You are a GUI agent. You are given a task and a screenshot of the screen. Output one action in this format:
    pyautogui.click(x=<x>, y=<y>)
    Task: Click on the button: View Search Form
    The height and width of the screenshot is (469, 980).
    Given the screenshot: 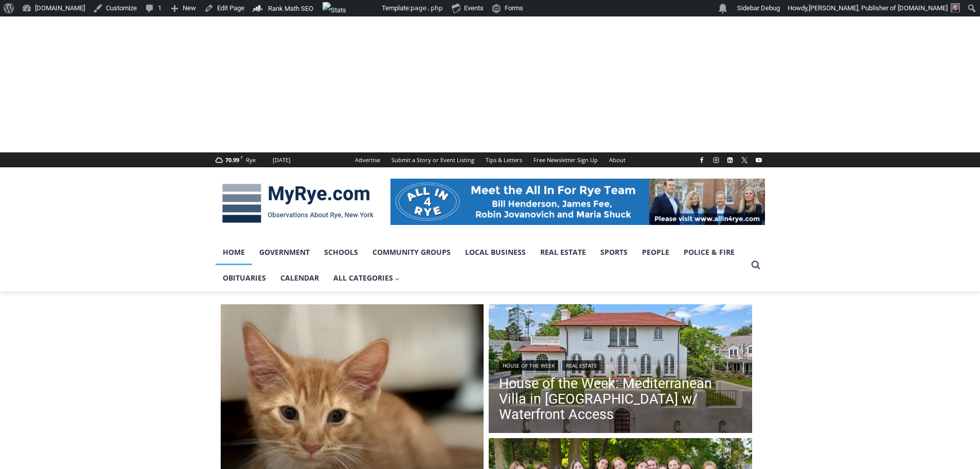 What is the action you would take?
    pyautogui.click(x=756, y=265)
    